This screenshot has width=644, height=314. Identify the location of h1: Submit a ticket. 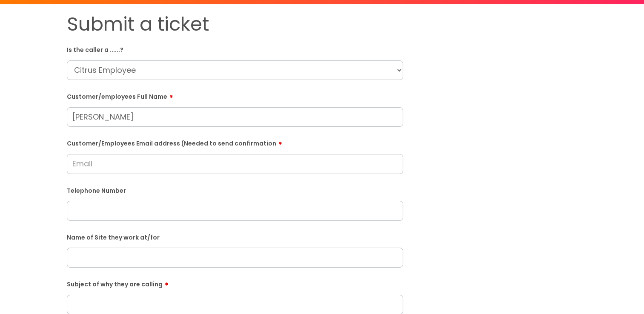
(235, 25).